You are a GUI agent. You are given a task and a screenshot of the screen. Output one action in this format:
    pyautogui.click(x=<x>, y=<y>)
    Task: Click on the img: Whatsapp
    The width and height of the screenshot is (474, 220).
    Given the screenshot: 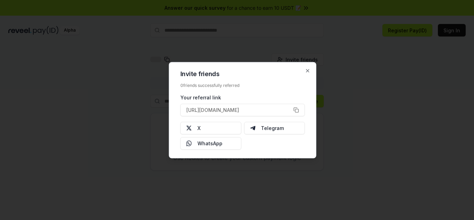 What is the action you would take?
    pyautogui.click(x=189, y=143)
    